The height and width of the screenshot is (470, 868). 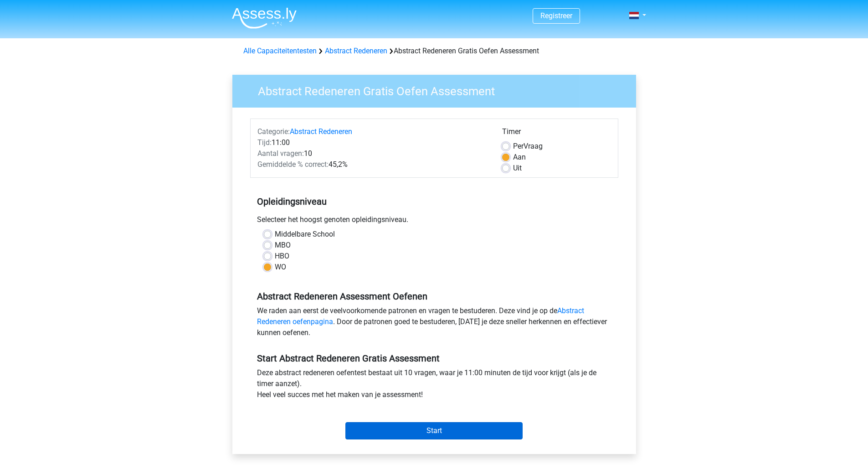 I want to click on span: Tijd:, so click(x=264, y=142).